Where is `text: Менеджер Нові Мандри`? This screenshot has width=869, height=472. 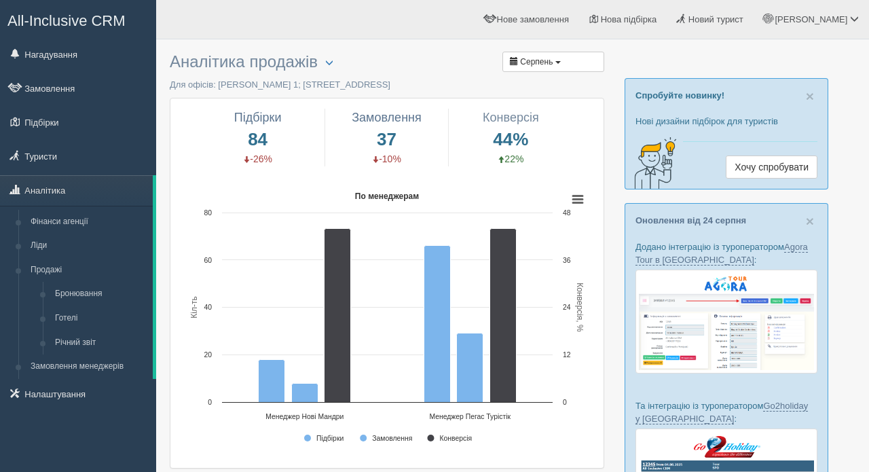 text: Менеджер Нові Мандри is located at coordinates (304, 416).